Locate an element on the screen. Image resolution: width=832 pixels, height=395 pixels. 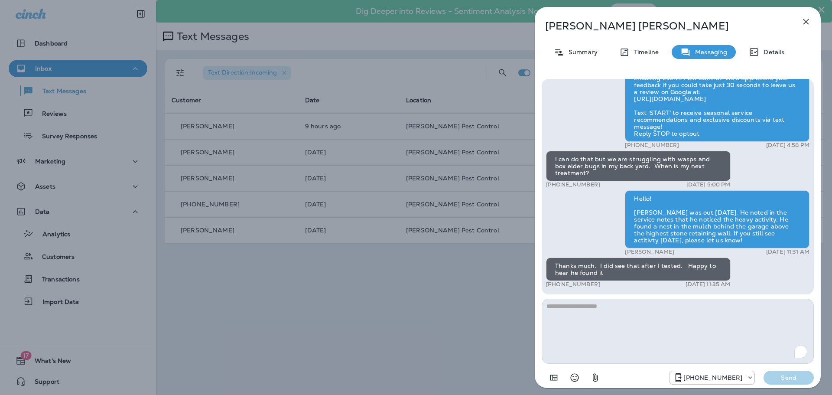
div: Thanks much. I did see that after I texted. Happy to hear he found it is located at coordinates (638, 269).